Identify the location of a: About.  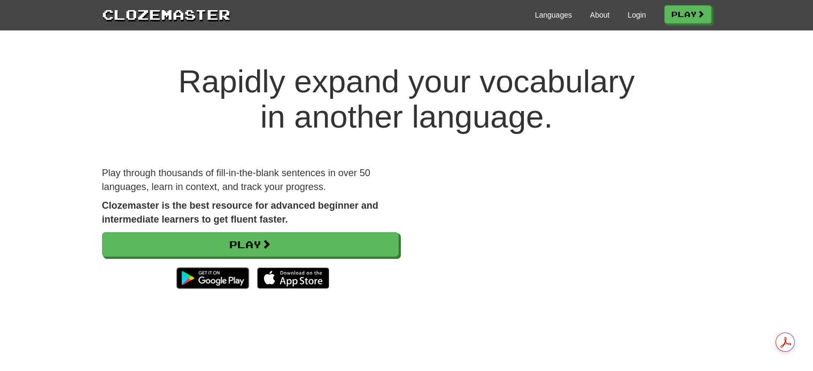
(599, 15).